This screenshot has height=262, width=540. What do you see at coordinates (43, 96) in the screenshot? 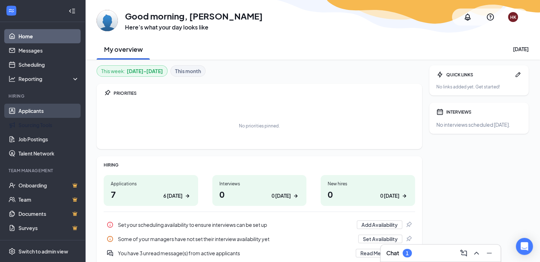
I see `div: Hiring` at bounding box center [43, 96].